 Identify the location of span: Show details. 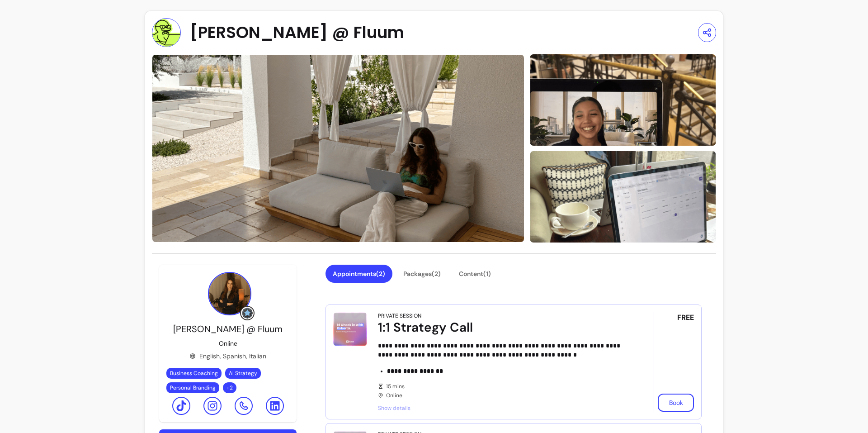
(504, 408).